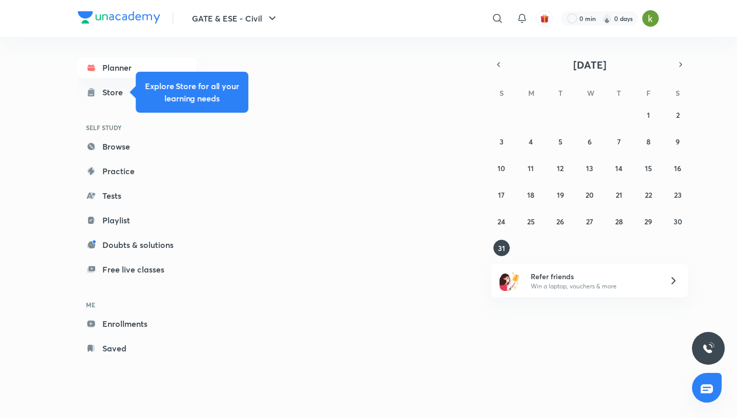 The width and height of the screenshot is (737, 418). Describe the element at coordinates (502, 248) in the screenshot. I see `button: August 31, 2025` at that location.